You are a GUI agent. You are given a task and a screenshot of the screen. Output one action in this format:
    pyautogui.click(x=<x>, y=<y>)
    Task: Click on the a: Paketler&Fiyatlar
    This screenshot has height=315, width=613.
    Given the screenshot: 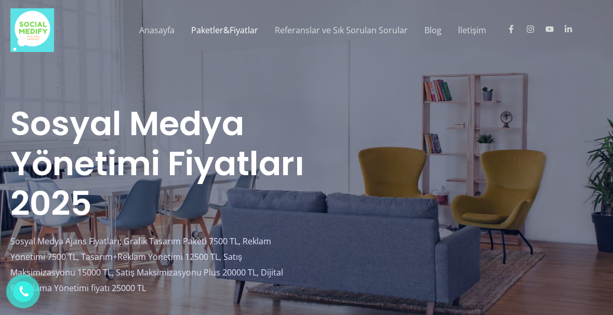 What is the action you would take?
    pyautogui.click(x=224, y=30)
    